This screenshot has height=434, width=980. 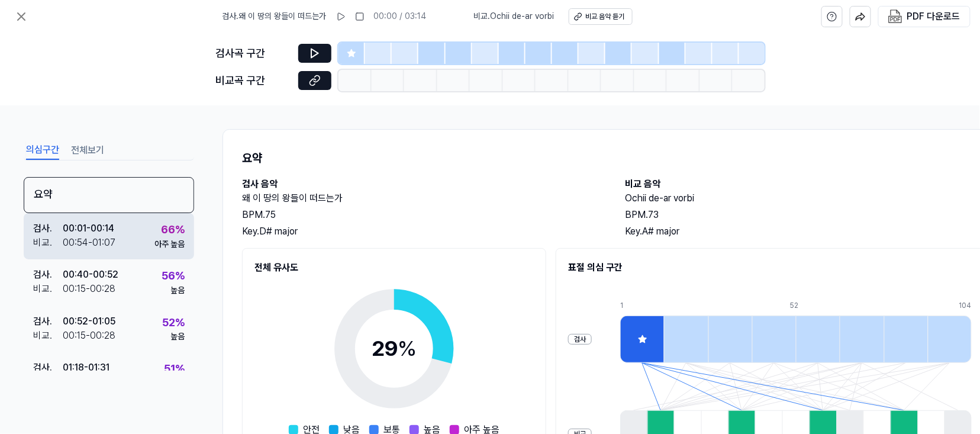 What do you see at coordinates (253, 81) in the screenshot?
I see `div: 비교곡 구간` at bounding box center [253, 81].